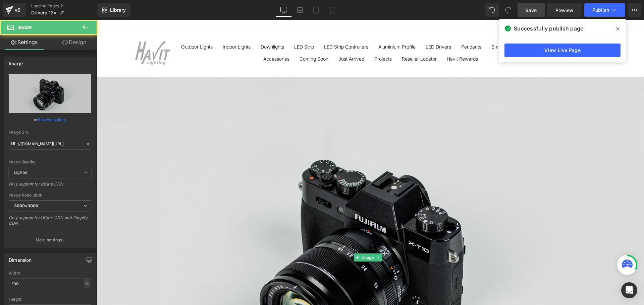 This screenshot has height=305, width=644. Describe the element at coordinates (299, 27) in the screenshot. I see `a: Aluminium Profile` at that location.